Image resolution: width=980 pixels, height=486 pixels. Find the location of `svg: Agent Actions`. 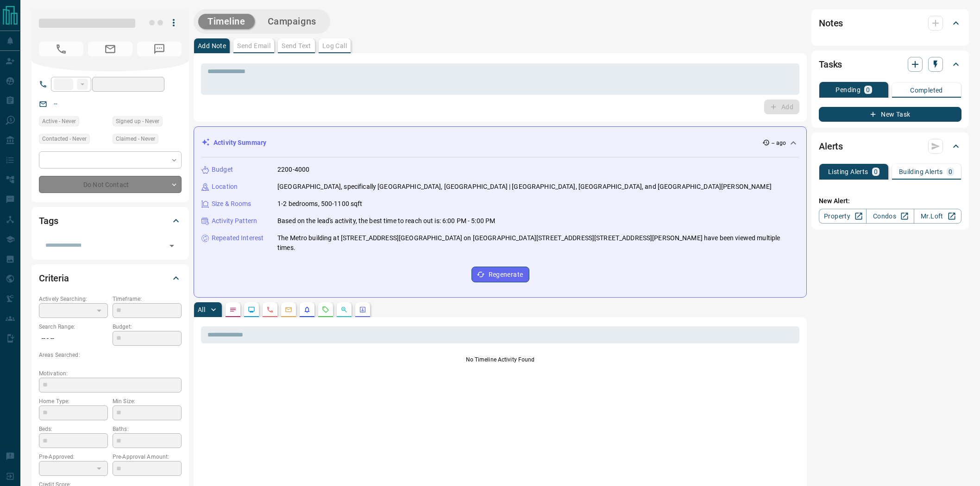

svg: Agent Actions is located at coordinates (362, 310).